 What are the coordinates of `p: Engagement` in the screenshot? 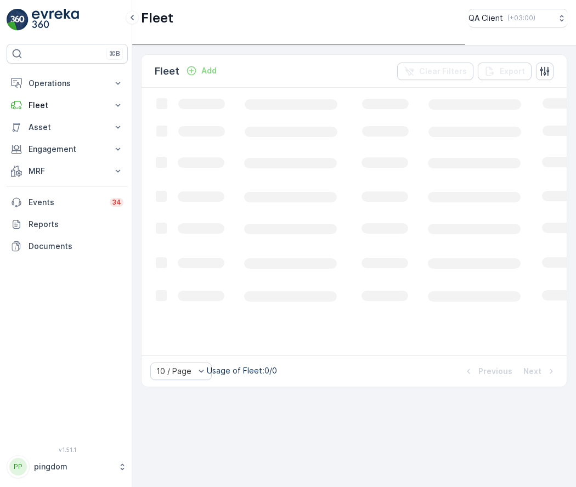 It's located at (67, 149).